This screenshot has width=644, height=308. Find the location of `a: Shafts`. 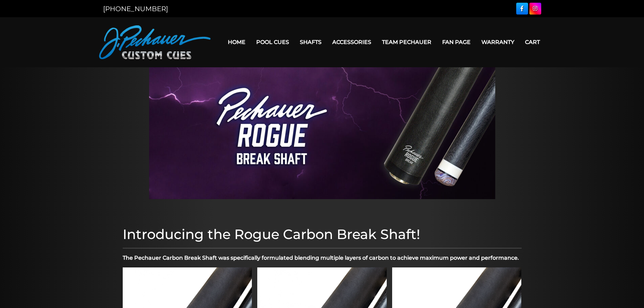

a: Shafts is located at coordinates (311, 42).